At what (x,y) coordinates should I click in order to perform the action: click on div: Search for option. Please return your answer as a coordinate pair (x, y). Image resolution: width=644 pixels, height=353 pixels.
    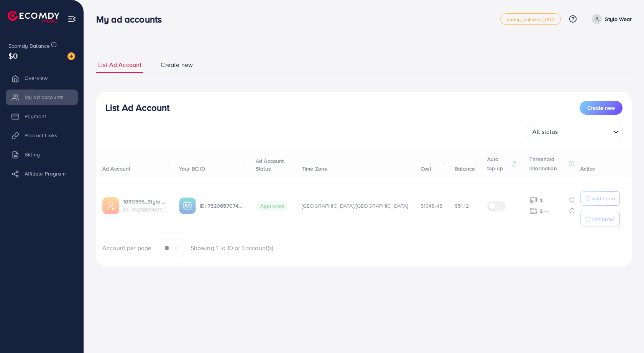
    Looking at the image, I should click on (575, 132).